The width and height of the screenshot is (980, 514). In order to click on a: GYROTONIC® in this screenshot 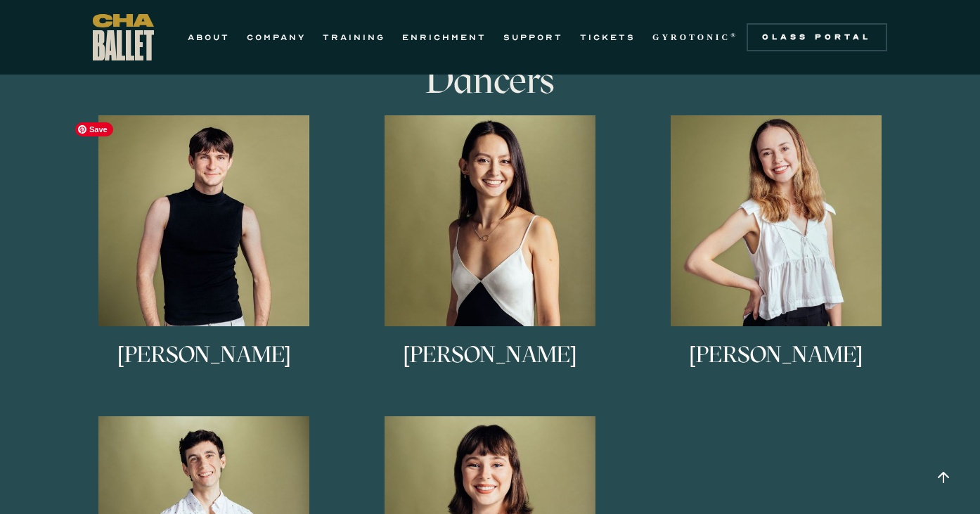, I will do `click(695, 37)`.